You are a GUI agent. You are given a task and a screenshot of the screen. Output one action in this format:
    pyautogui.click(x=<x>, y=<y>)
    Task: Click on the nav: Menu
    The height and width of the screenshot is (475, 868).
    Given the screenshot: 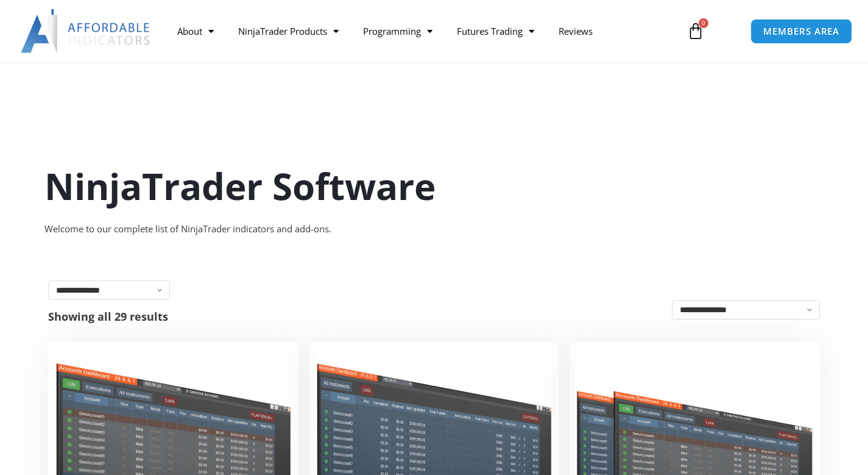 What is the action you would take?
    pyautogui.click(x=421, y=31)
    